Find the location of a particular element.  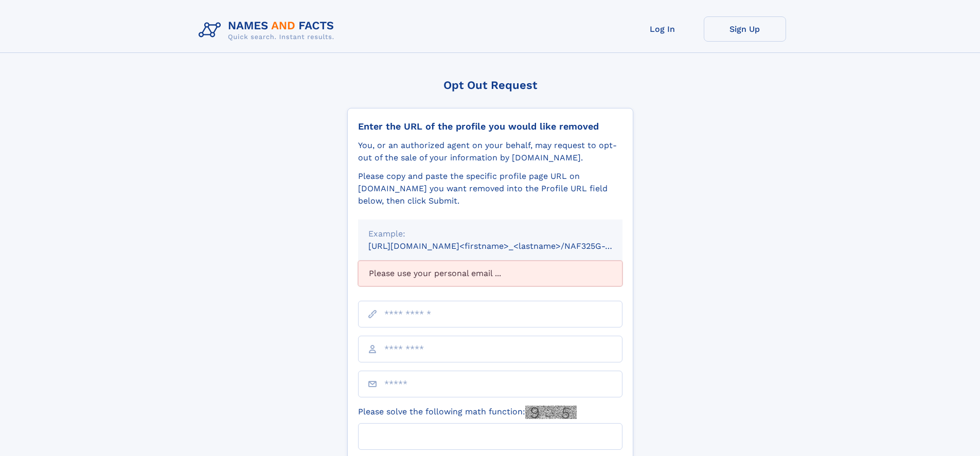

div: Enter the URL of the profile you would like removed is located at coordinates (490, 126).